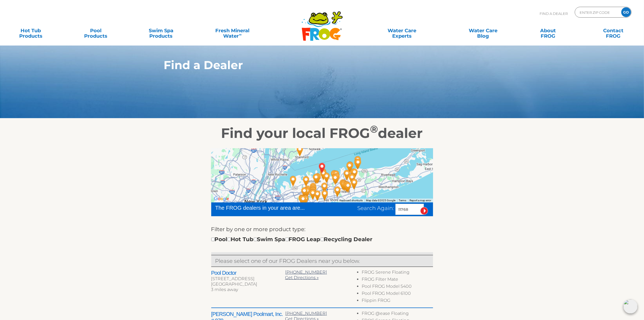  I want to click on li: Pool FROG Model 5400, so click(397, 287).